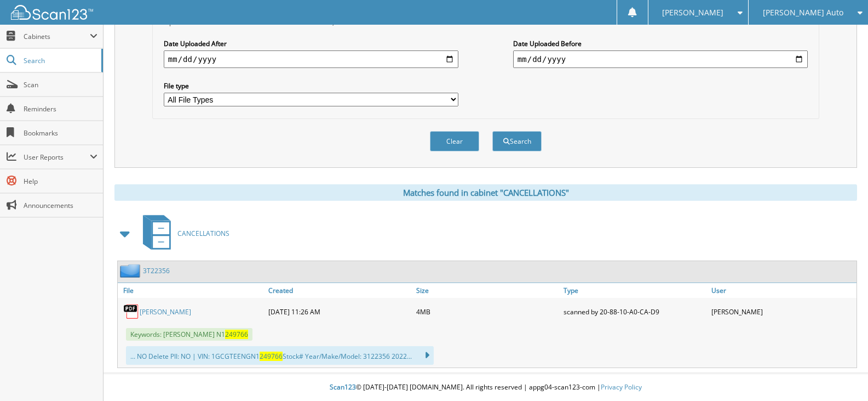  I want to click on a: File, so click(191, 290).